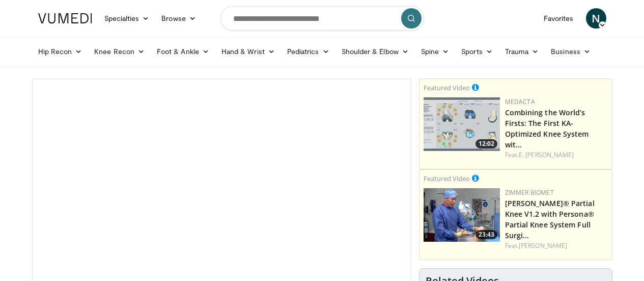  I want to click on img: aaf1b7f9-f888-4d9f-a252-3ca059a0bd02.150x105_q85_crop-smart_upscale.jpg, so click(462, 123).